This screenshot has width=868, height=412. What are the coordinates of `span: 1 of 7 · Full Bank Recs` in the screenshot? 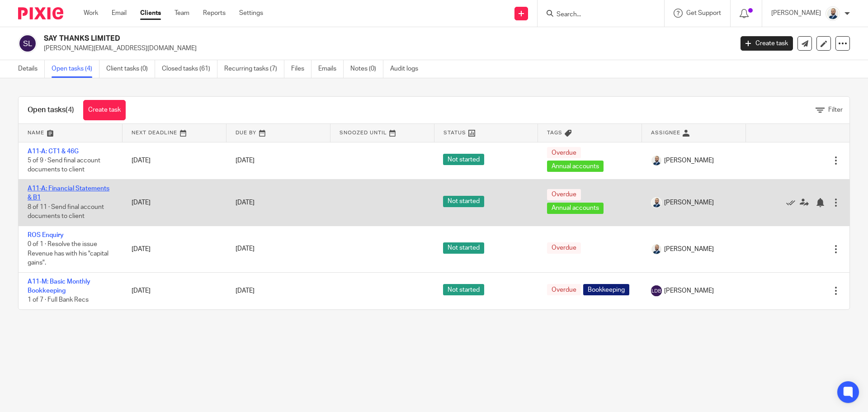 It's located at (58, 300).